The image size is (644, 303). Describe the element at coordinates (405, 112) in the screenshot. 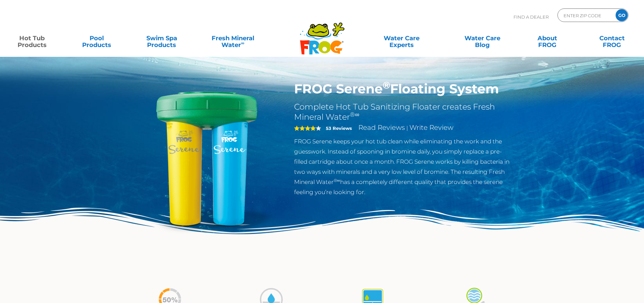

I see `h2: Complete Hot Tub Sanitizing Floater creates Fresh Mineral Water` at that location.